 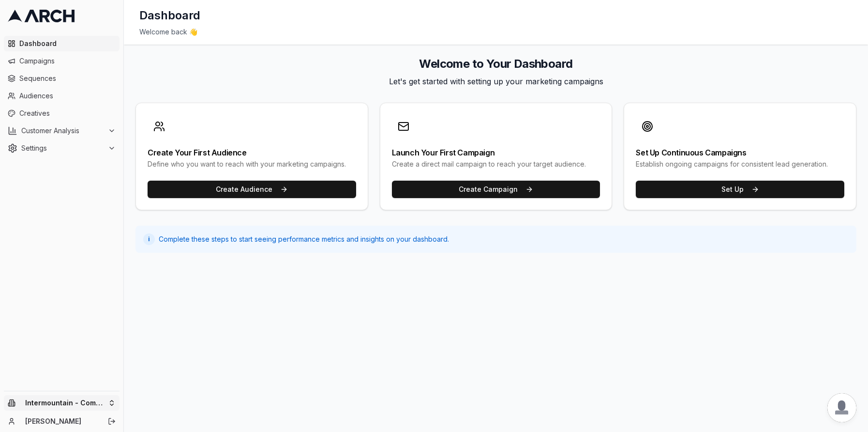 I want to click on div: Open chat, so click(x=842, y=408).